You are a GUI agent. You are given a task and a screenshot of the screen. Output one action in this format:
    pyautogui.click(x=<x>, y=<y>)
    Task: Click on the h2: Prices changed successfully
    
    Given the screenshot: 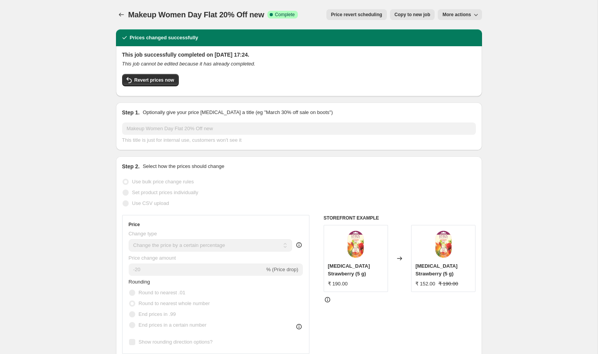 What is the action you would take?
    pyautogui.click(x=164, y=38)
    